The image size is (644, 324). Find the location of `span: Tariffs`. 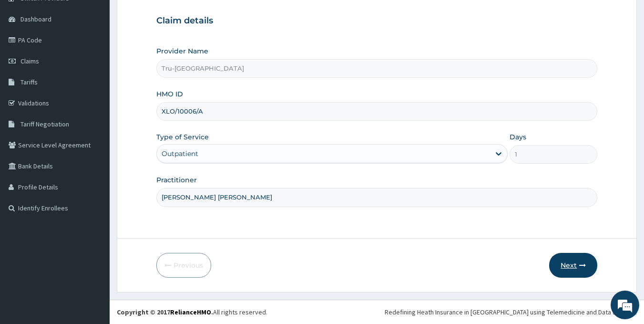

span: Tariffs is located at coordinates (29, 82).